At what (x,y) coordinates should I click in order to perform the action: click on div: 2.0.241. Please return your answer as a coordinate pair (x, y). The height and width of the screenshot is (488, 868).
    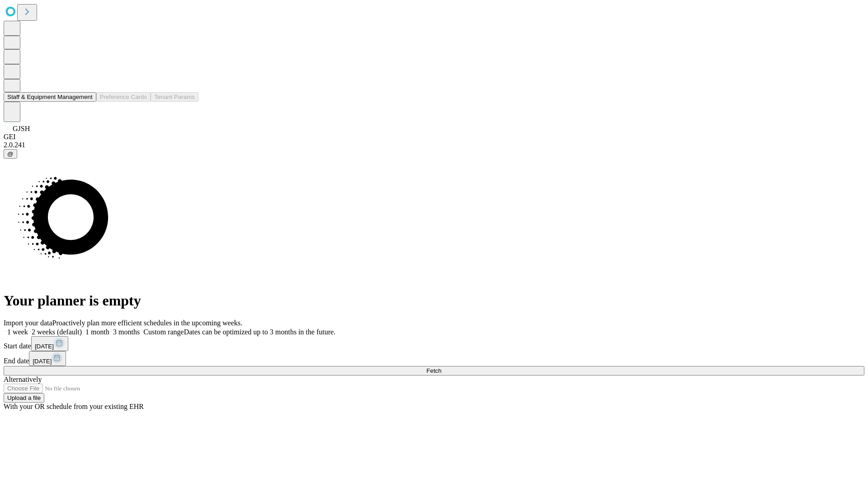
    Looking at the image, I should click on (434, 145).